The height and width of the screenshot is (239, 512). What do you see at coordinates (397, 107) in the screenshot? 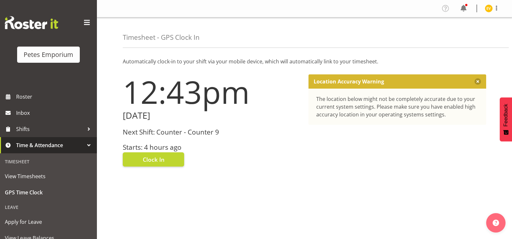
I see `div: The location below might not be completely accurate due to your current system settings. Please m...` at bounding box center [397, 107].